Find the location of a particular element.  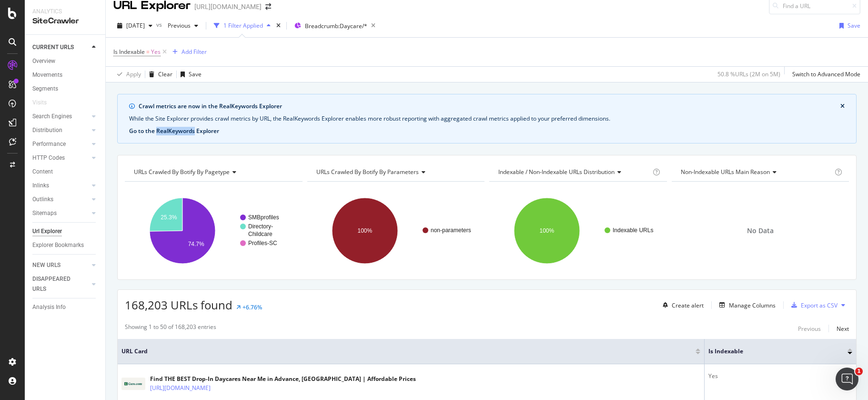

span: Breadcrumb: Daycare/* is located at coordinates (336, 26).